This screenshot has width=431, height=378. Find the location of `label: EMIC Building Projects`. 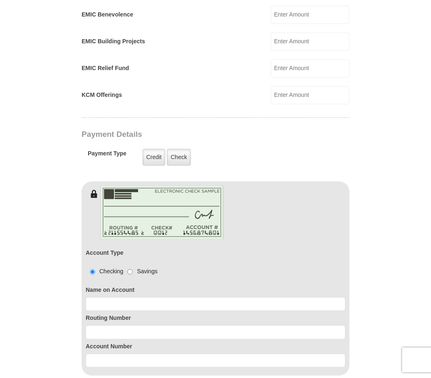

label: EMIC Building Projects is located at coordinates (113, 41).